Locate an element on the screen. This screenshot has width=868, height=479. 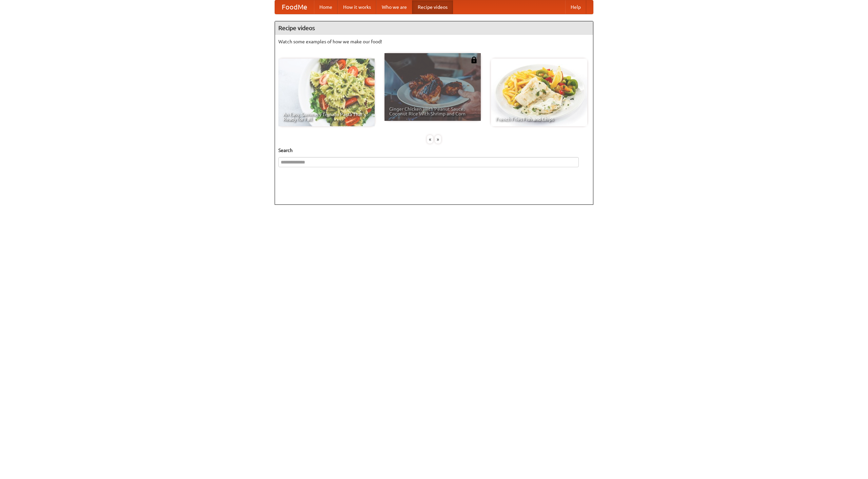
a: Help is located at coordinates (576, 7).